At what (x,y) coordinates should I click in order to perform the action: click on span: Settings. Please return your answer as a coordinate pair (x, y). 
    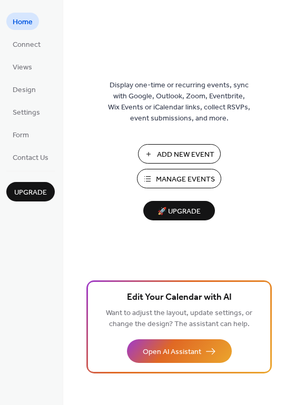
    Looking at the image, I should click on (26, 113).